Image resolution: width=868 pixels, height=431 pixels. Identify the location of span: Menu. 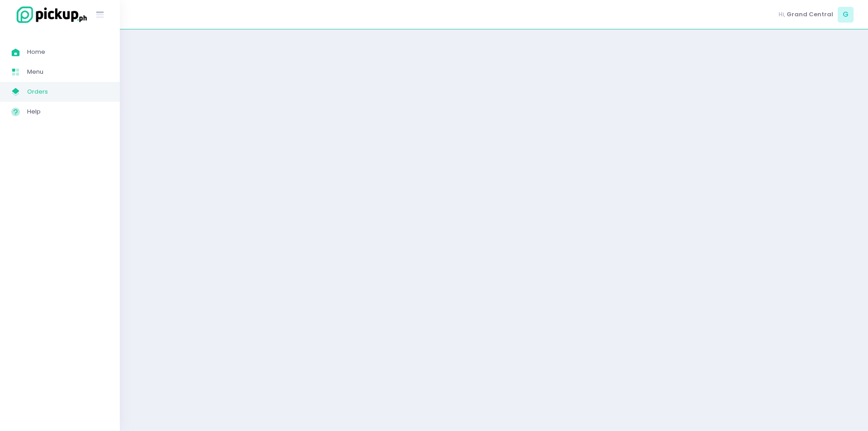
(68, 72).